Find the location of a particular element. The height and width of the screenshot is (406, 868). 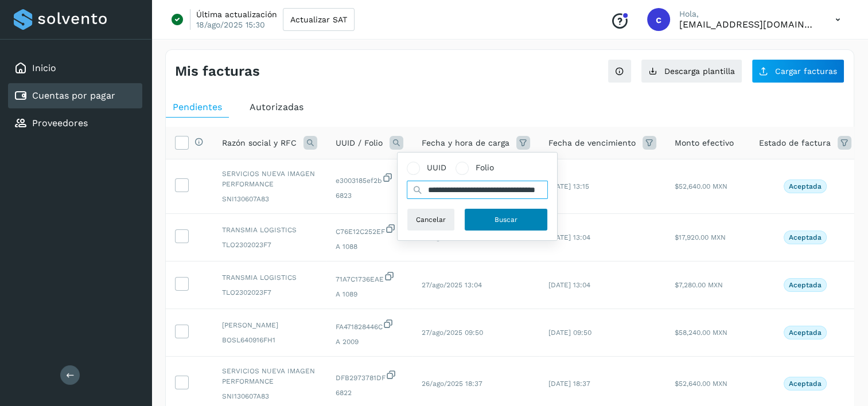

button: Actualizar SAT is located at coordinates (319, 20).